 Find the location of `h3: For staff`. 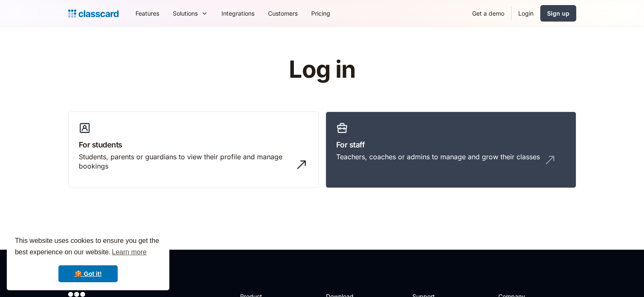

h3: For staff is located at coordinates (451, 145).